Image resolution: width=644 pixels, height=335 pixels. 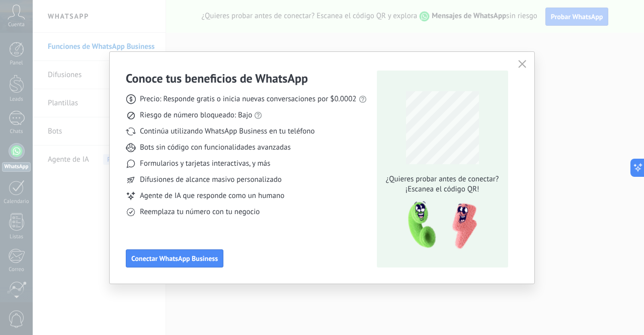 What do you see at coordinates (443, 189) in the screenshot?
I see `span: ¡Escanea el código QR!` at bounding box center [443, 189].